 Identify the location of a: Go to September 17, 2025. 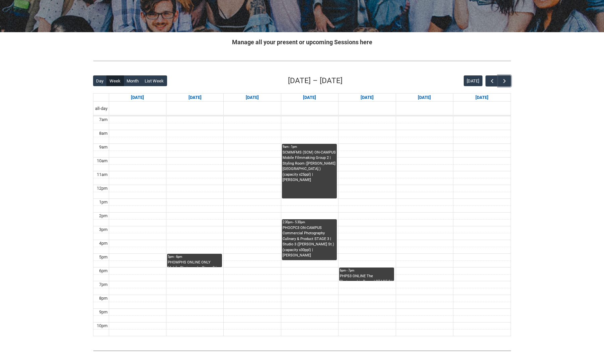
(309, 97).